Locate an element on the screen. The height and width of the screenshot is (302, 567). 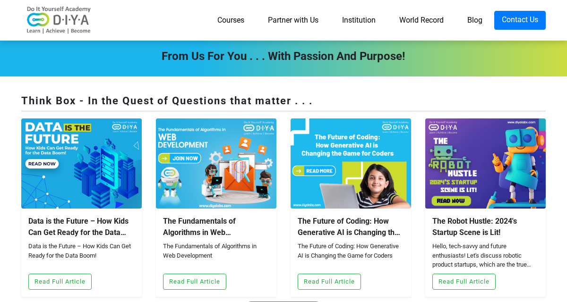
img: logo-v2.png is located at coordinates (59, 20).